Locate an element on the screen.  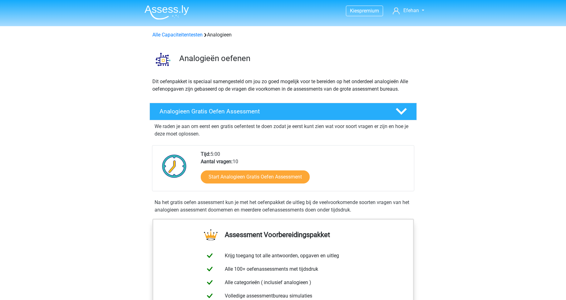
span: Kies is located at coordinates (354, 11).